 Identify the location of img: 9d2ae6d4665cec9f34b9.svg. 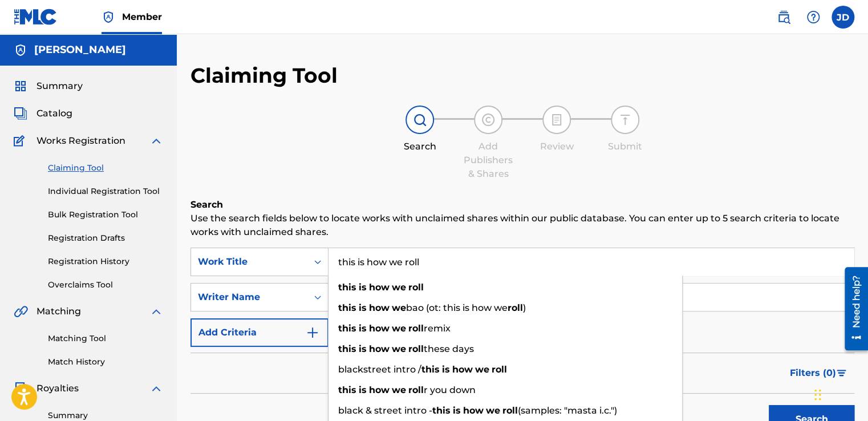
(313, 332).